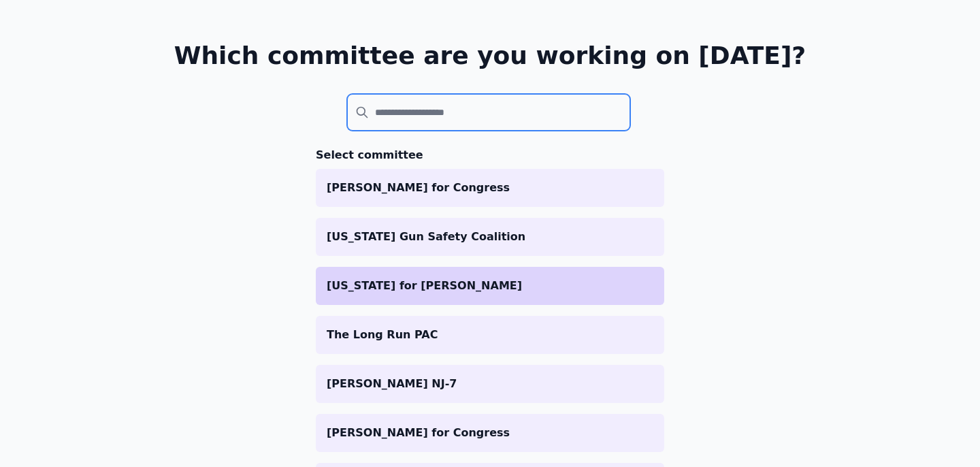 This screenshot has height=467, width=980. I want to click on a: The Long Run PAC, so click(490, 335).